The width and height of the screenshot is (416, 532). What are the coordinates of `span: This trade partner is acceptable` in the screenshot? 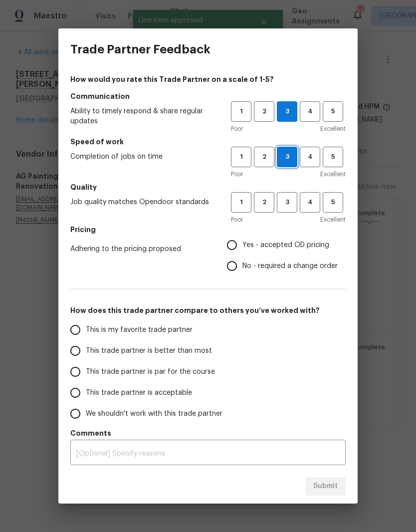 It's located at (138, 393).